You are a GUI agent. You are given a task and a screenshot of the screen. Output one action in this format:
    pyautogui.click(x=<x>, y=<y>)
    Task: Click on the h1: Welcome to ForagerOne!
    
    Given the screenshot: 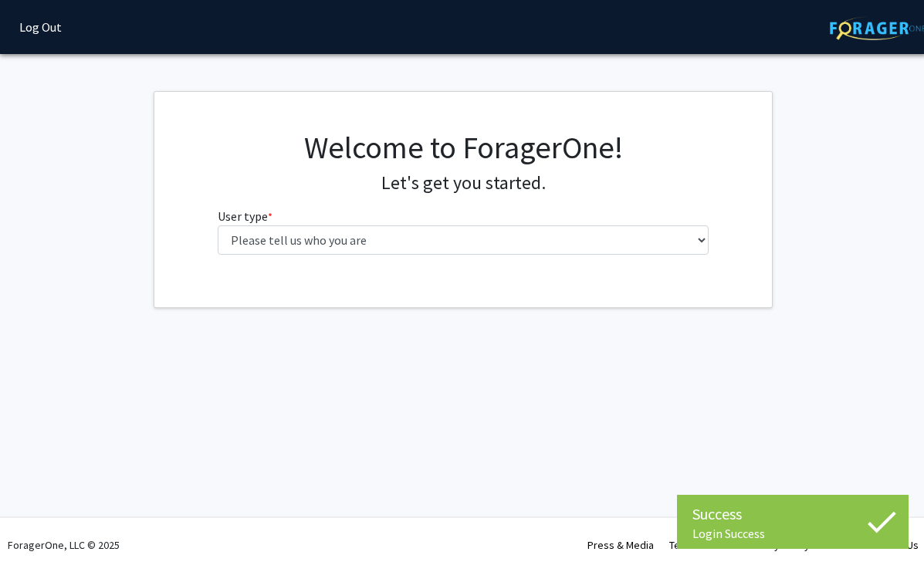 What is the action you would take?
    pyautogui.click(x=463, y=147)
    